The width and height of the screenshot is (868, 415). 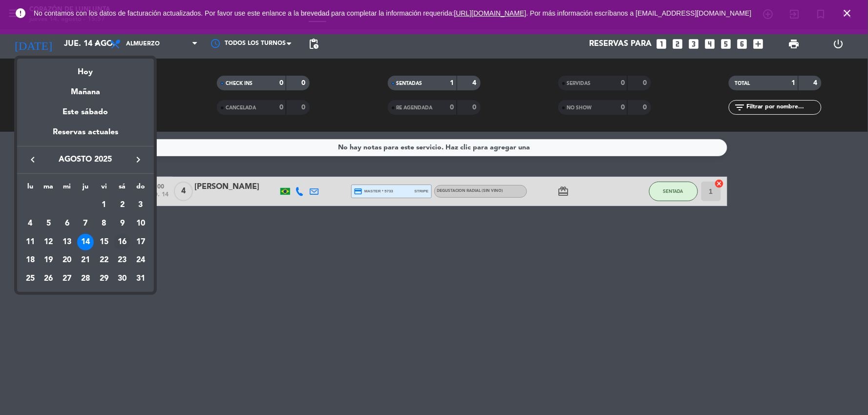 What do you see at coordinates (141, 188) in the screenshot?
I see `th: domingo` at bounding box center [141, 188].